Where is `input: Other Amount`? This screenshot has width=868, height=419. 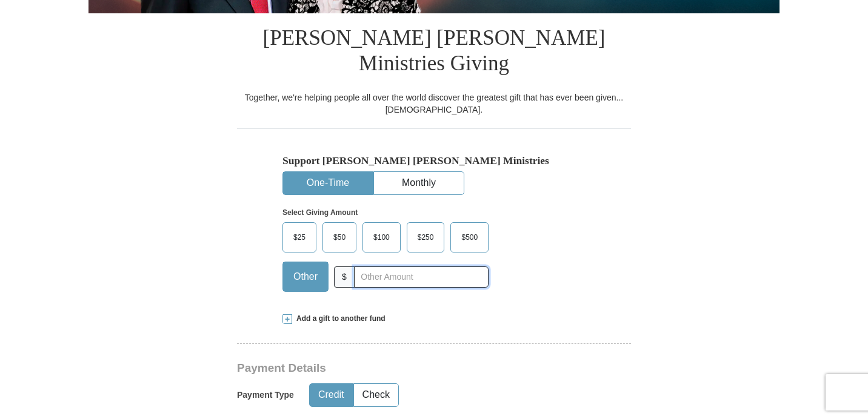 input: Other Amount is located at coordinates (422, 276).